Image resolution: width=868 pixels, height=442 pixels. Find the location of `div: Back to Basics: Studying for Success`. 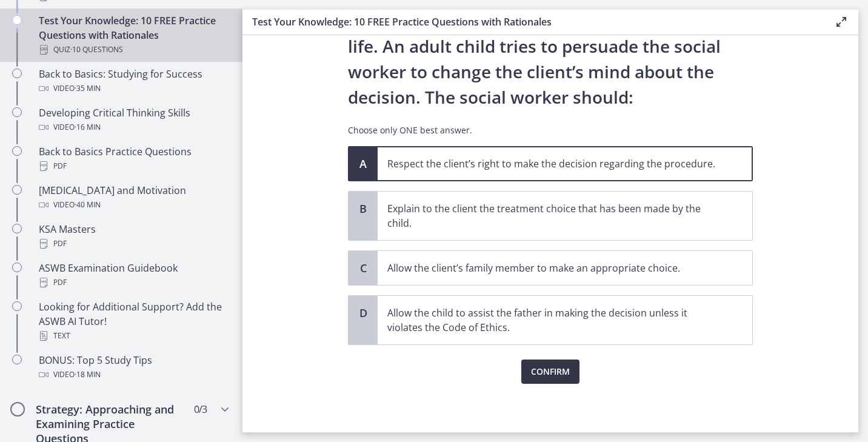

div: Back to Basics: Studying for Success is located at coordinates (133, 81).